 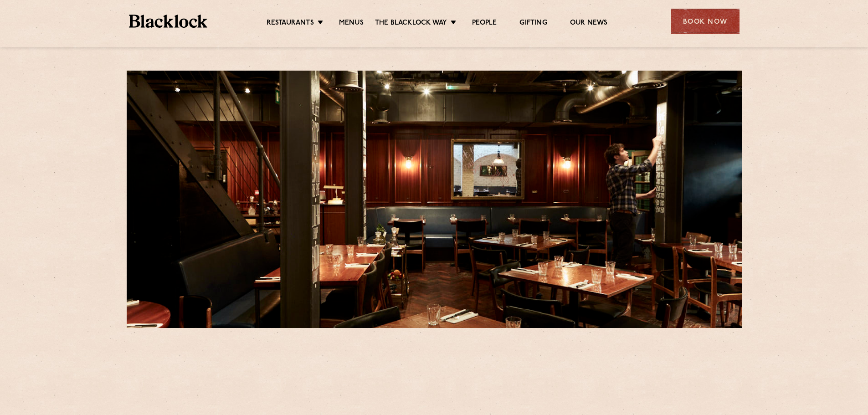 I want to click on div: Book Now, so click(x=705, y=21).